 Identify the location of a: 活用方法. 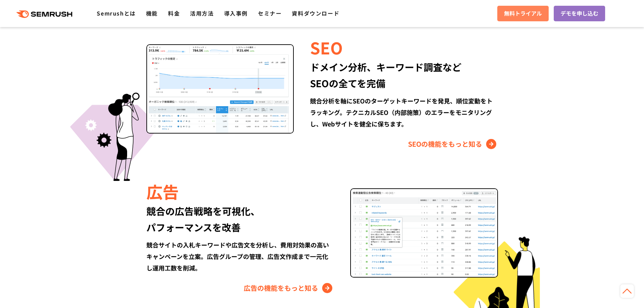
(202, 13).